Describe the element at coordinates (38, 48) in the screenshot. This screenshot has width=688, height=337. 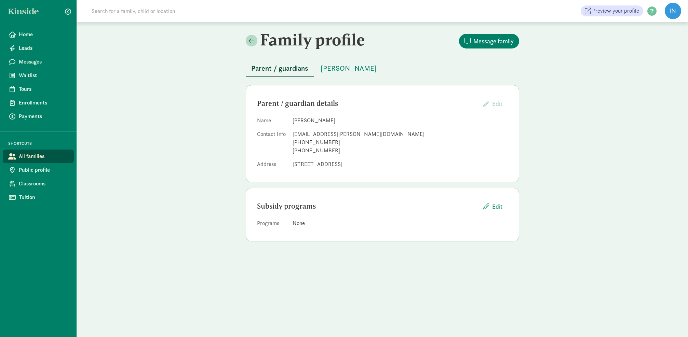
I see `a: Leads` at that location.